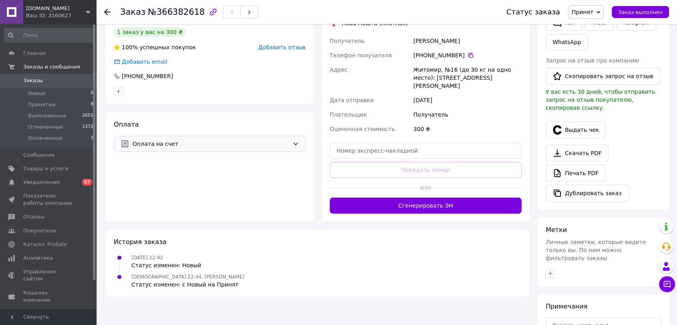 The image size is (677, 325). I want to click on a: Печать PDF, so click(575, 173).